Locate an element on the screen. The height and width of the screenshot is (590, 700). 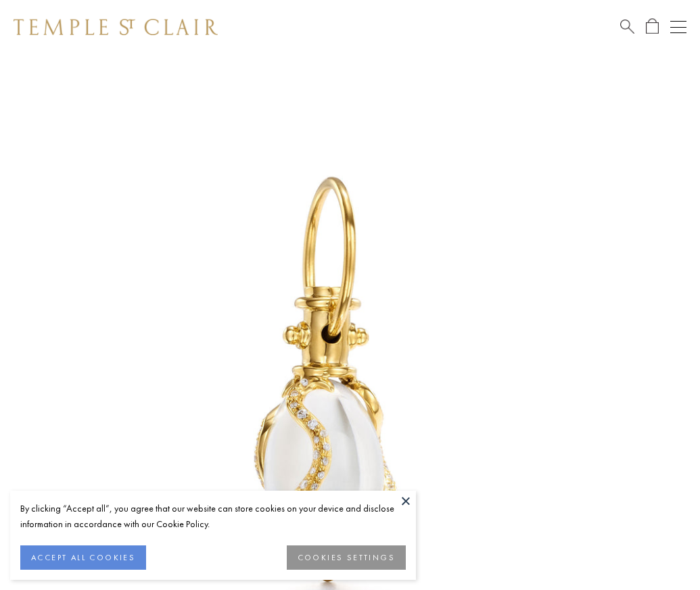
button: ACCEPT ALL COOKIES is located at coordinates (83, 557).